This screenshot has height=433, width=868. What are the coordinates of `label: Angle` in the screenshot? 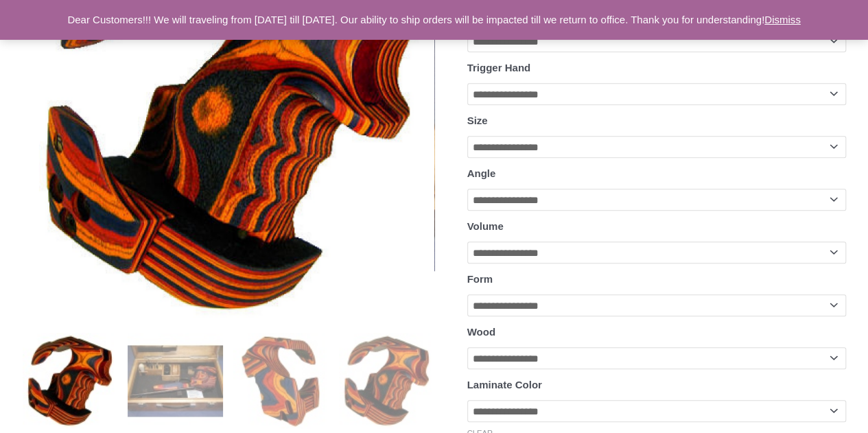 It's located at (481, 173).